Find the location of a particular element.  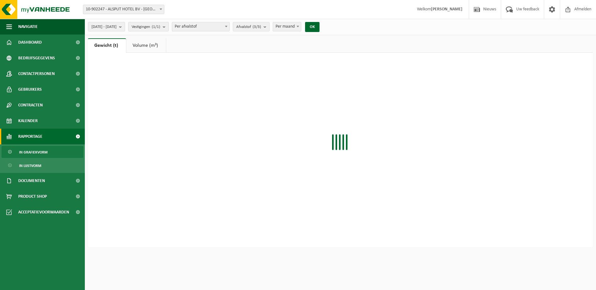

span: Per afvalstof is located at coordinates (201, 27).